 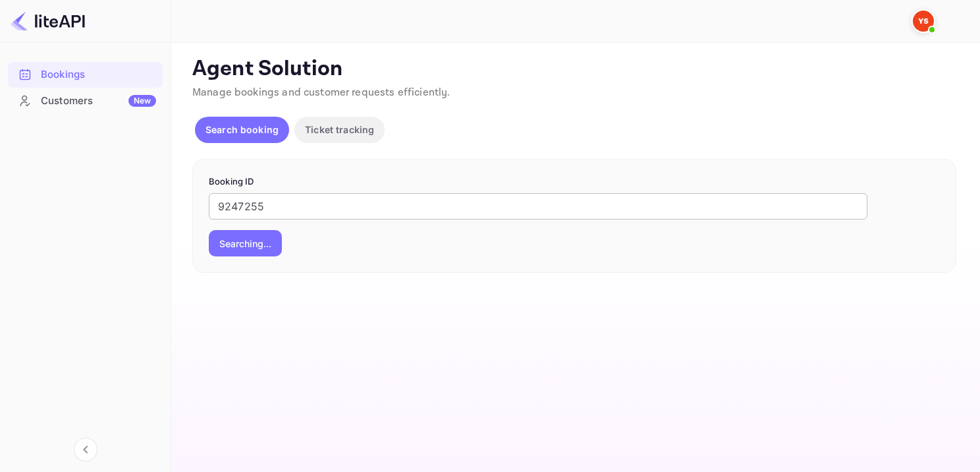 What do you see at coordinates (242, 129) in the screenshot?
I see `p: Search booking` at bounding box center [242, 129].